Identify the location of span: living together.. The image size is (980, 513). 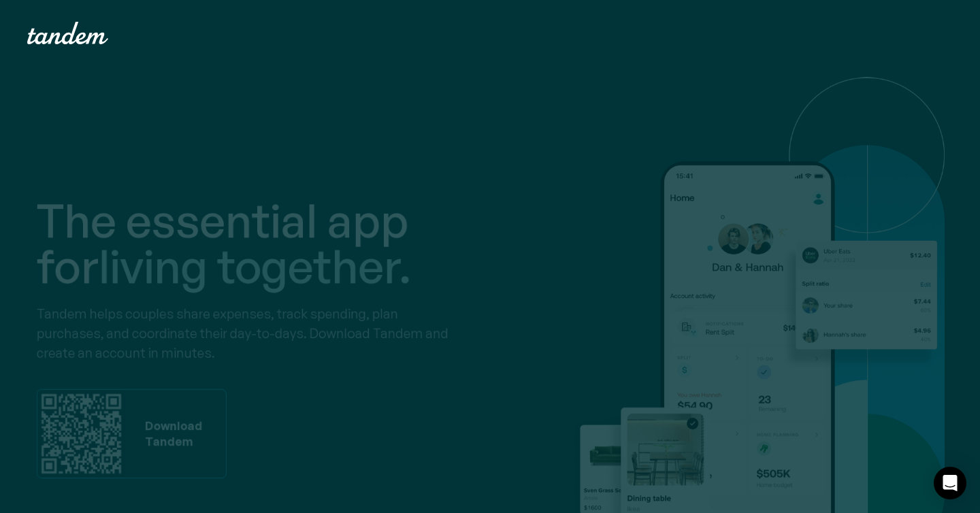
(254, 266).